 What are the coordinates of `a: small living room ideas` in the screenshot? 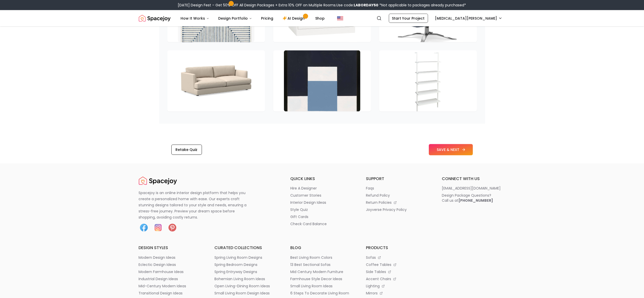 It's located at (322, 286).